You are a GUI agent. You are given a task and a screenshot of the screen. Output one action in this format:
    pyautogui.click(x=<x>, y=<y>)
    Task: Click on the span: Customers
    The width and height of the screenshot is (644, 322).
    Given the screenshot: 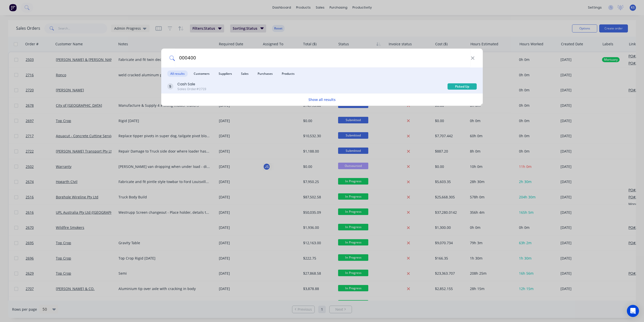 What is the action you would take?
    pyautogui.click(x=202, y=73)
    